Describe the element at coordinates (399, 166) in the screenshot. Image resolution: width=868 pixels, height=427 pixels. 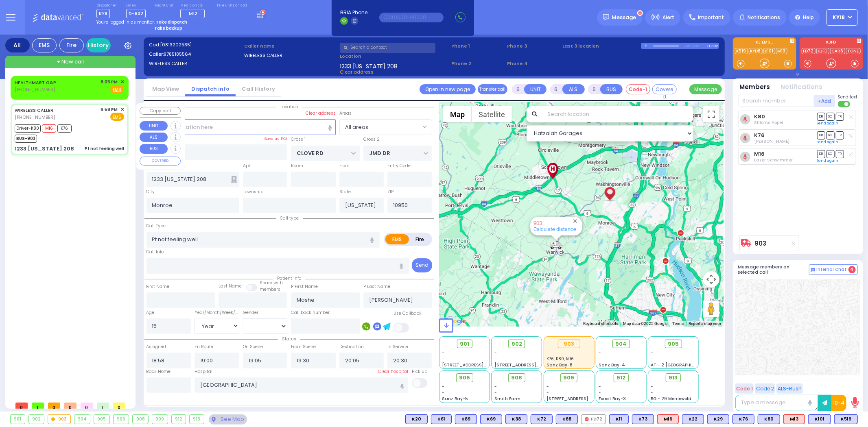
I see `label: Entry Code` at that location.